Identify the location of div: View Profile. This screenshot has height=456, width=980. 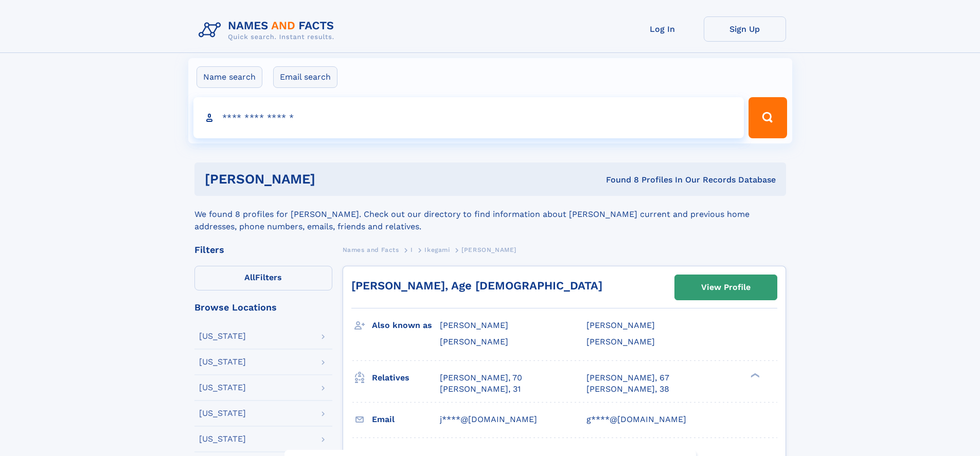
(726, 287).